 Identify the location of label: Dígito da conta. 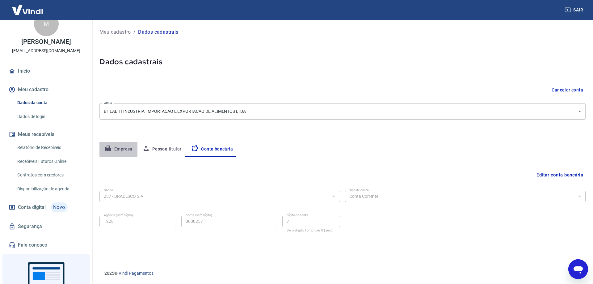
(298, 215).